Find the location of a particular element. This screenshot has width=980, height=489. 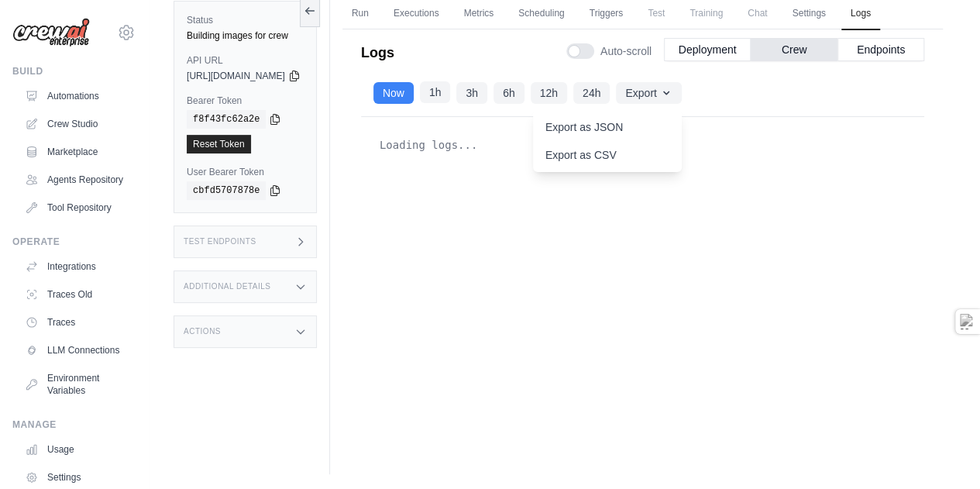

code: cbfd5707878e is located at coordinates (226, 190).